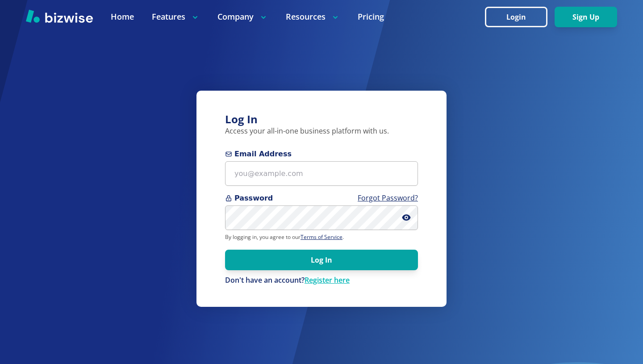 The image size is (643, 364). What do you see at coordinates (586, 17) in the screenshot?
I see `a: Sign Up` at bounding box center [586, 17].